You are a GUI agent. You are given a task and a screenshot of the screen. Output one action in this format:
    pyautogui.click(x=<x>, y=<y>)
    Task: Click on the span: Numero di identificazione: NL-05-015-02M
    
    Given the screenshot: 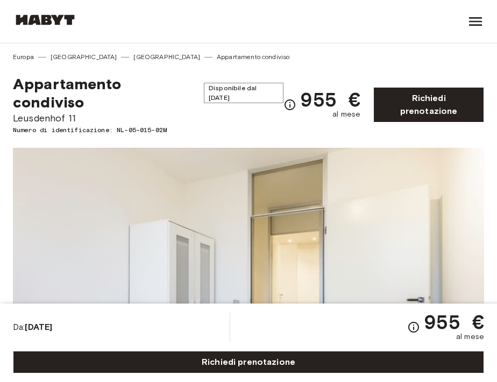 What is the action you would take?
    pyautogui.click(x=148, y=130)
    